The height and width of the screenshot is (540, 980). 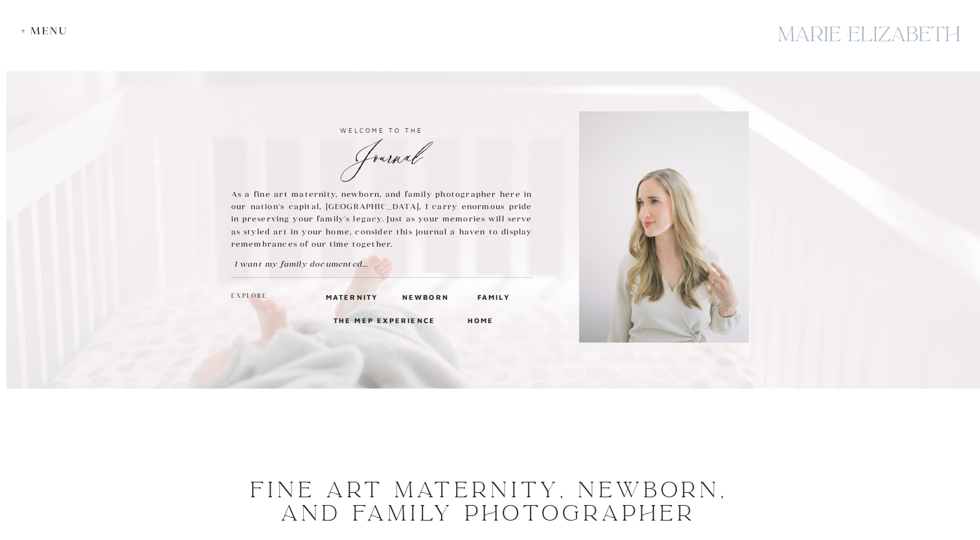 I want to click on h3: Family, so click(x=493, y=296).